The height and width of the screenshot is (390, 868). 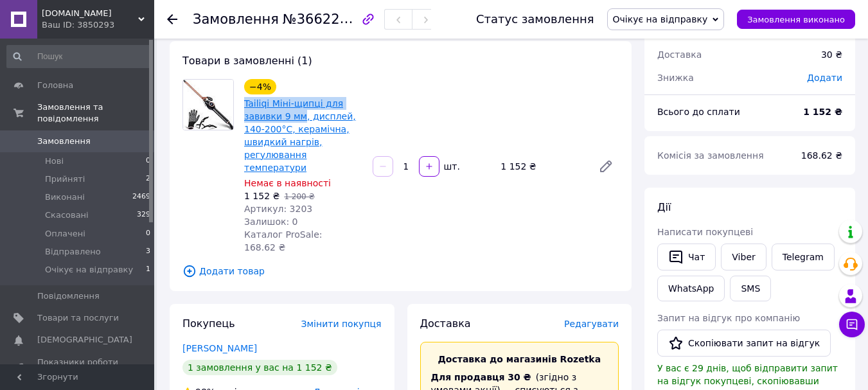 I want to click on span: Комісія за замовлення, so click(x=710, y=156).